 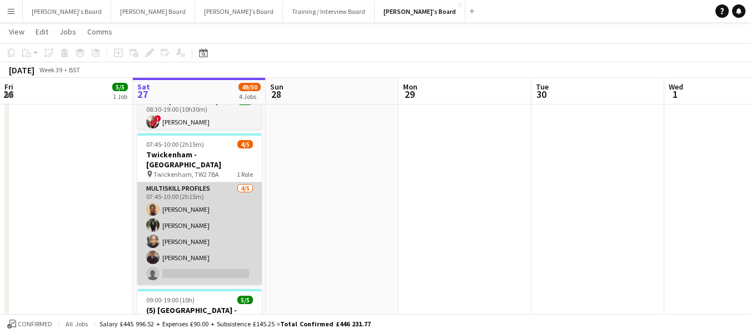 What do you see at coordinates (250, 87) in the screenshot?
I see `span: 49/50` at bounding box center [250, 87].